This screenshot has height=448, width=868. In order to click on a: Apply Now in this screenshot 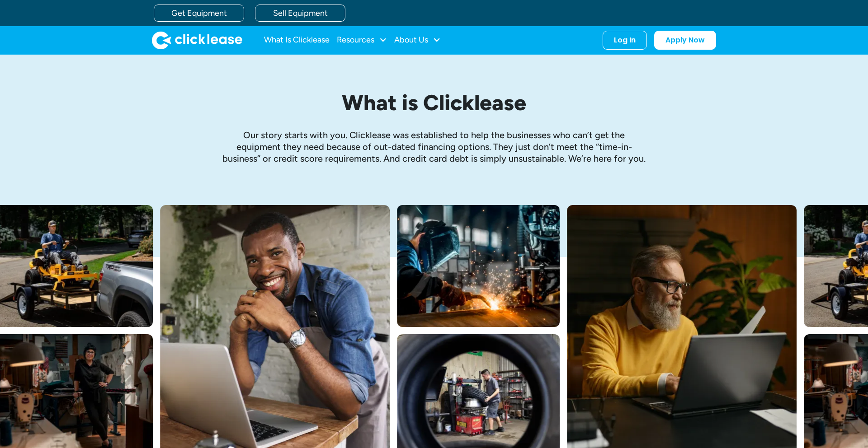, I will do `click(685, 40)`.